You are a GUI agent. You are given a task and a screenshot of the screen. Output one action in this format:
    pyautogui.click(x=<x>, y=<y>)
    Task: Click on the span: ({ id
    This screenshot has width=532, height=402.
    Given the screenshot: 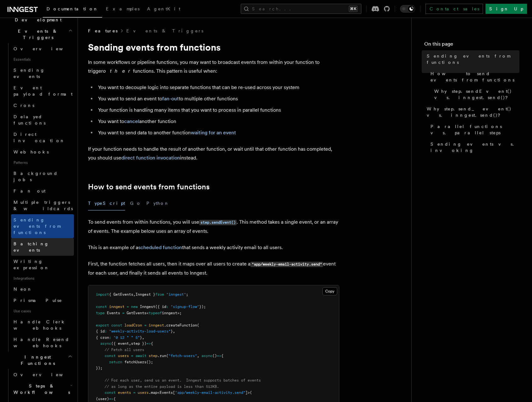 What is the action you would take?
    pyautogui.click(x=161, y=307)
    